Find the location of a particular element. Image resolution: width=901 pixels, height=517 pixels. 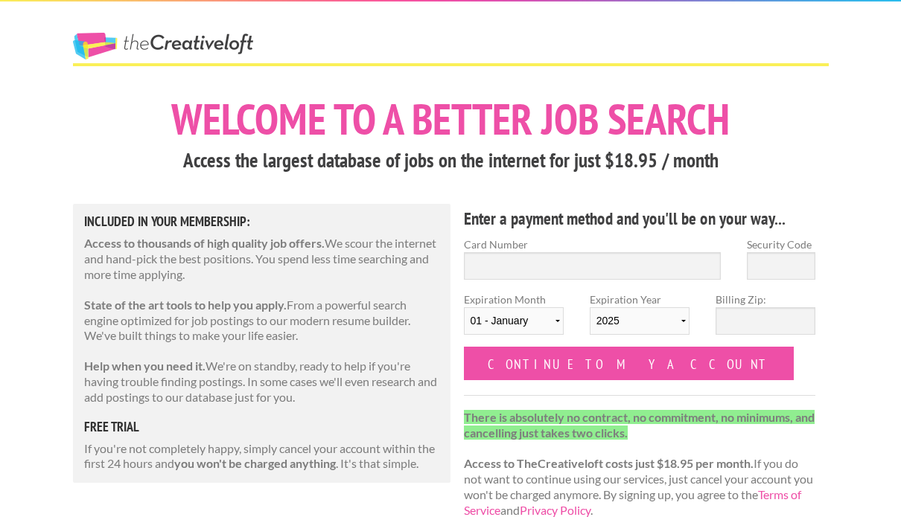

strong: you won't be charged anything is located at coordinates (255, 463).